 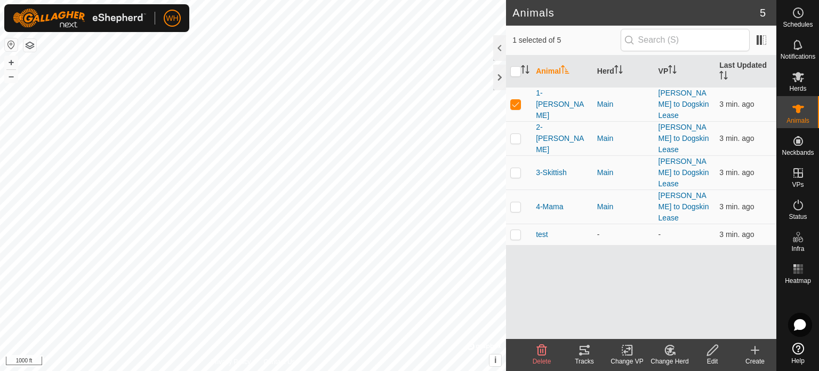 I want to click on div: Change Herd, so click(x=670, y=361).